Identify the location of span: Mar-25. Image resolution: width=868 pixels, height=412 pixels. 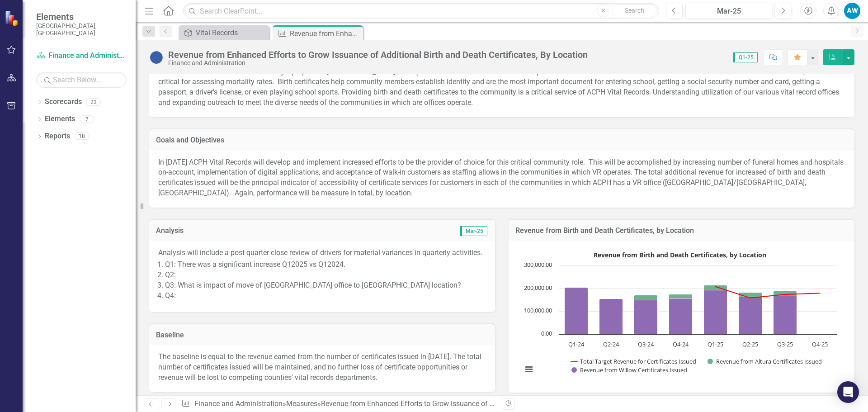
(474, 231).